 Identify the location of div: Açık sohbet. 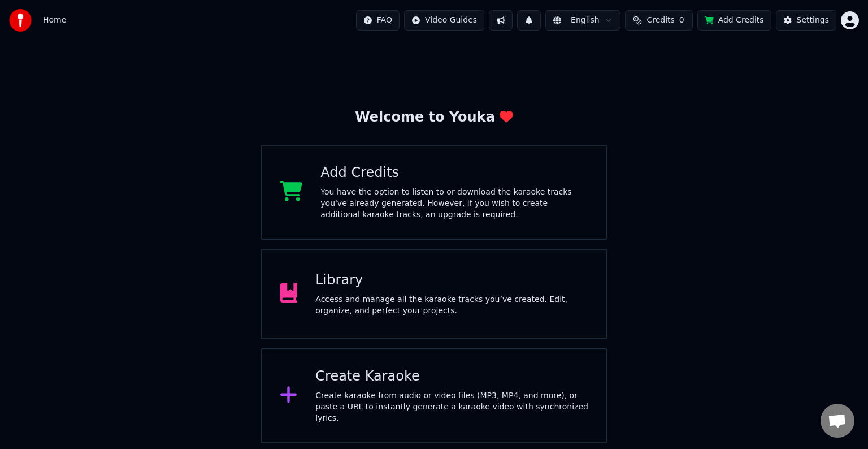
(837, 421).